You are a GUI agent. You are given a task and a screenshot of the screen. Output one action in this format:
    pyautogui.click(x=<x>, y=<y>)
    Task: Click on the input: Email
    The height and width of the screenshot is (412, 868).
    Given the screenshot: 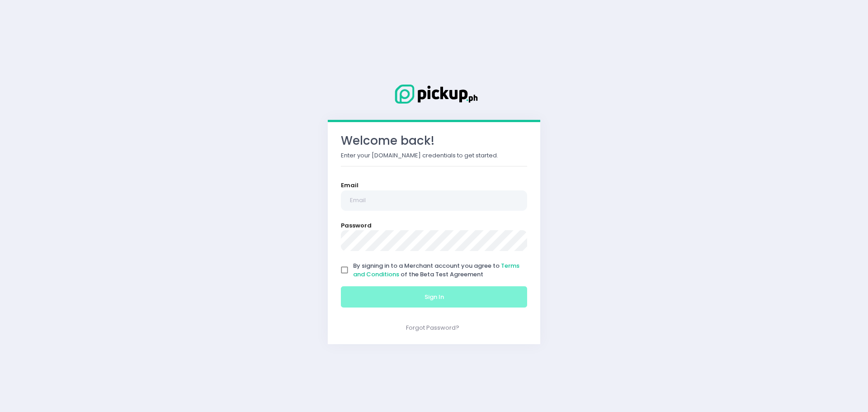 What is the action you would take?
    pyautogui.click(x=434, y=201)
    